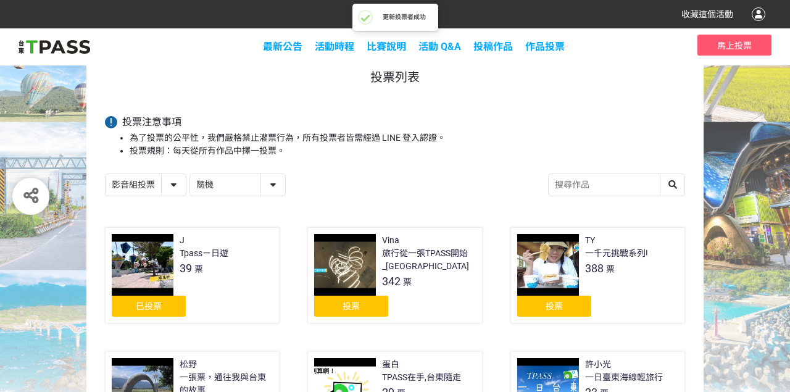 The width and height of the screenshot is (790, 392). I want to click on div: 松野, so click(188, 364).